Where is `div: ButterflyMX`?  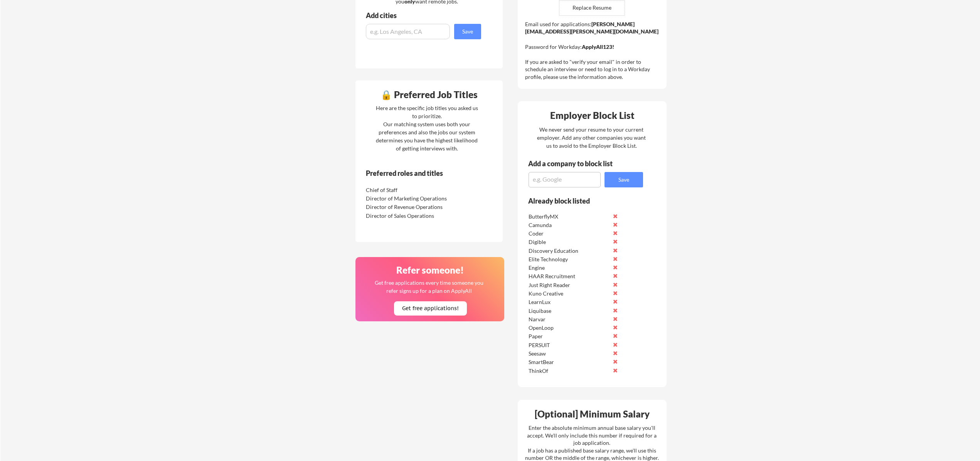 div: ButterflyMX is located at coordinates (568, 217).